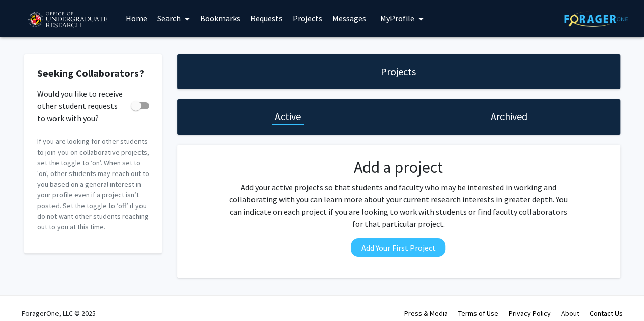  Describe the element at coordinates (93, 185) in the screenshot. I see `p: If you are looking for other students to join you on collaborative projects, set the toggle to ‘o...` at that location.